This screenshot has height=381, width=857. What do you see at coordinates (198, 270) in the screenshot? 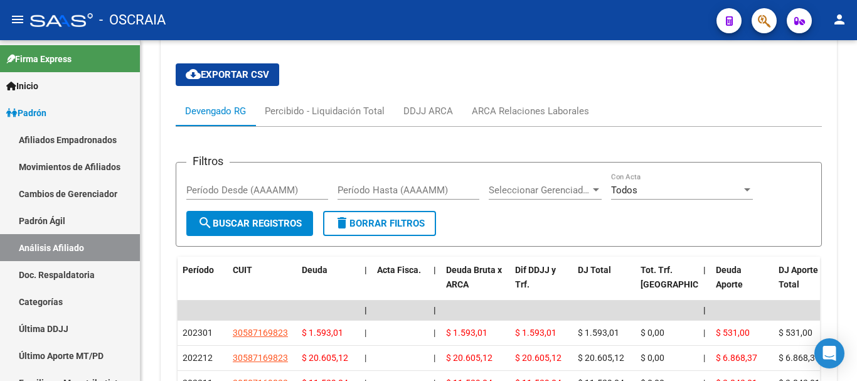
I see `span: Período` at bounding box center [198, 270].